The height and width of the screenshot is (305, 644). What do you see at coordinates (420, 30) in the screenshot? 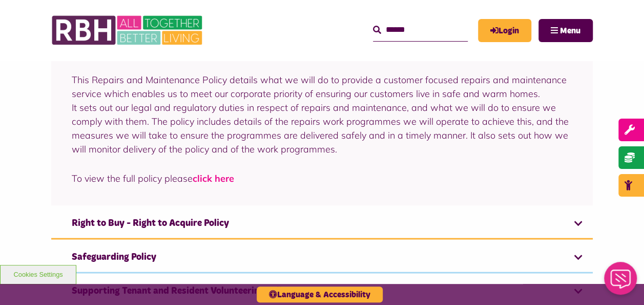
I see `input: Search` at bounding box center [420, 30].